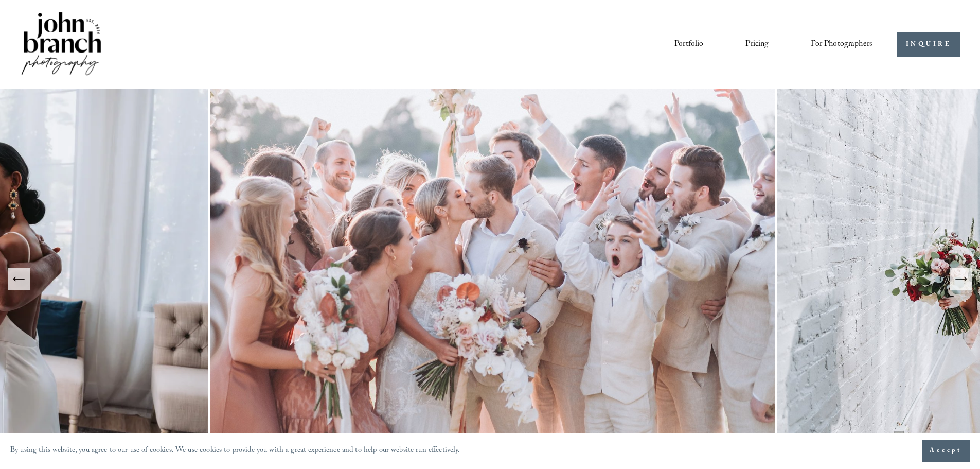 Image resolution: width=980 pixels, height=469 pixels. I want to click on img: A wedding party celebrating outdoors, featuring a bride and groom kissing amidst cheering bridesm..., so click(492, 279).